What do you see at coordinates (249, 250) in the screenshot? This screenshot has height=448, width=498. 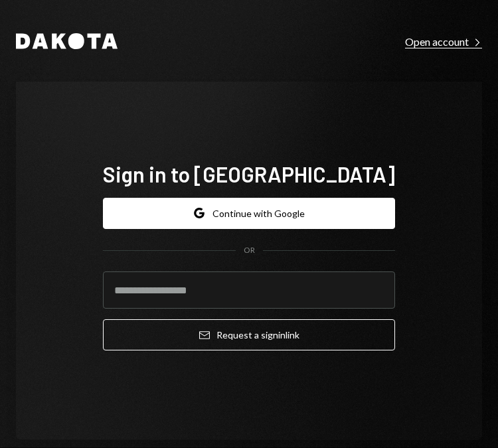 I see `div: OR` at bounding box center [249, 250].